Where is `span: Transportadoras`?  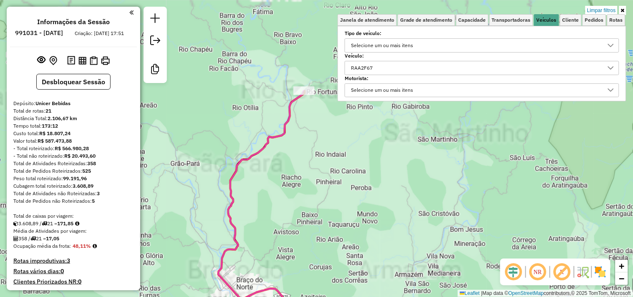 span: Transportadoras is located at coordinates (512, 20).